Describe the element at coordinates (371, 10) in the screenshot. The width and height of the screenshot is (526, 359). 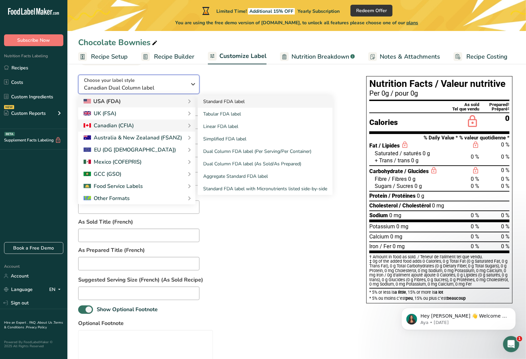
I see `button: Redeem Offer` at that location.